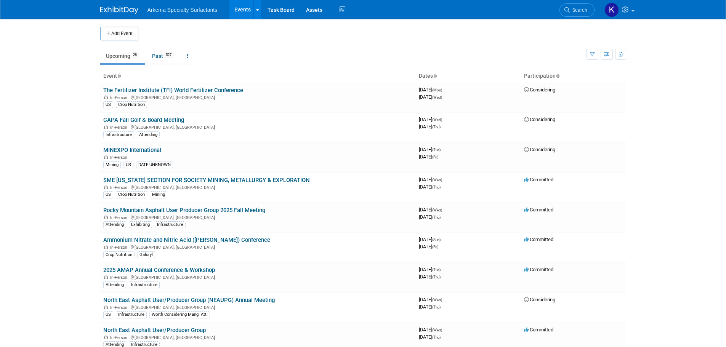  I want to click on div: Exhibiting, so click(140, 225).